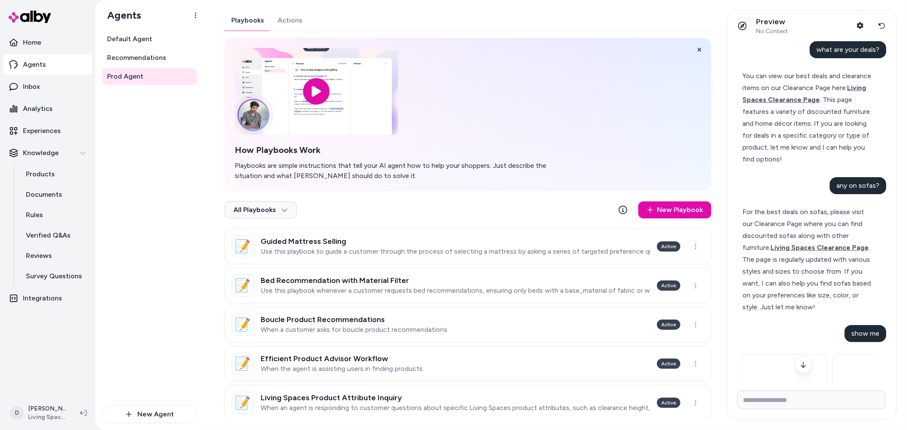 The width and height of the screenshot is (907, 430). I want to click on p: Products, so click(40, 174).